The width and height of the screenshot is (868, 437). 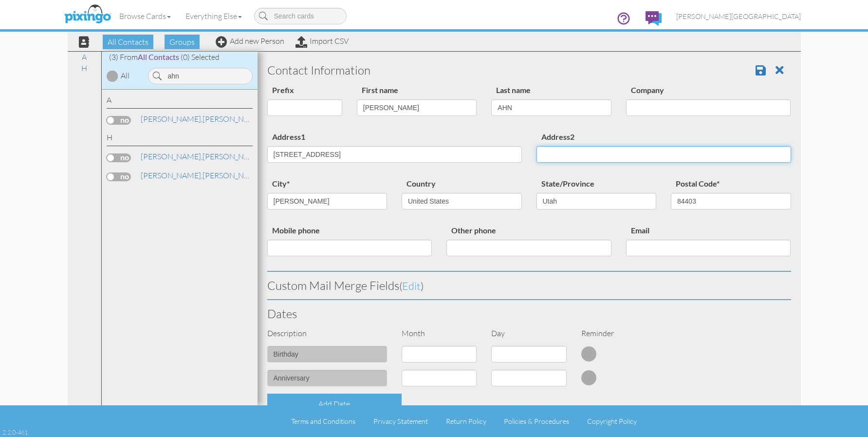 I want to click on h3: Custom Mail Merge Fields, so click(x=530, y=286).